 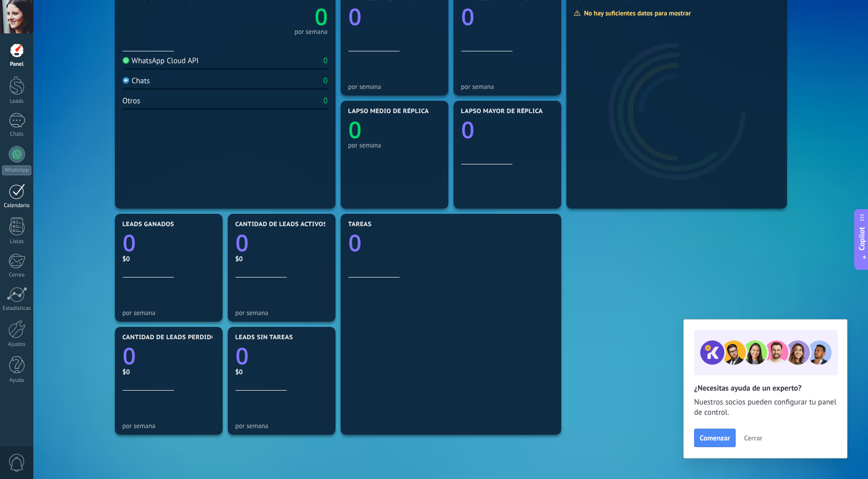 What do you see at coordinates (765, 407) in the screenshot?
I see `span: Nuestros socios pueden configurar tu panel de control.` at bounding box center [765, 407].